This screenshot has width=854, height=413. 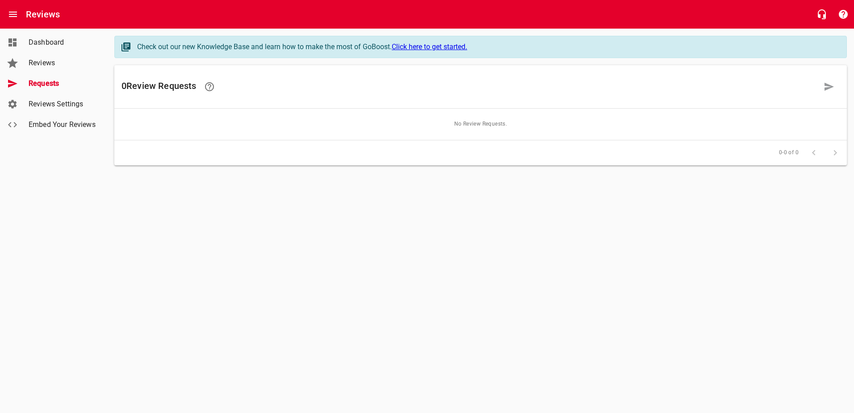 I want to click on h6: 0 Review Request s, so click(x=470, y=87).